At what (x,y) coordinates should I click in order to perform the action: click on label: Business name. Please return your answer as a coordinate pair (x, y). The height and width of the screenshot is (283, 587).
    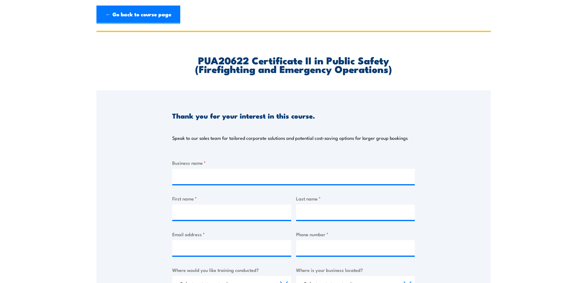
    Looking at the image, I should click on (293, 163).